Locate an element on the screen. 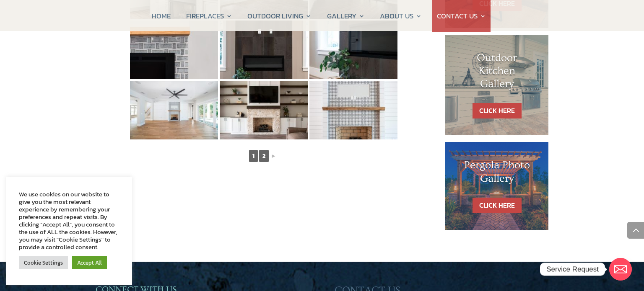 This screenshot has height=291, width=644. img: 23 is located at coordinates (264, 110).